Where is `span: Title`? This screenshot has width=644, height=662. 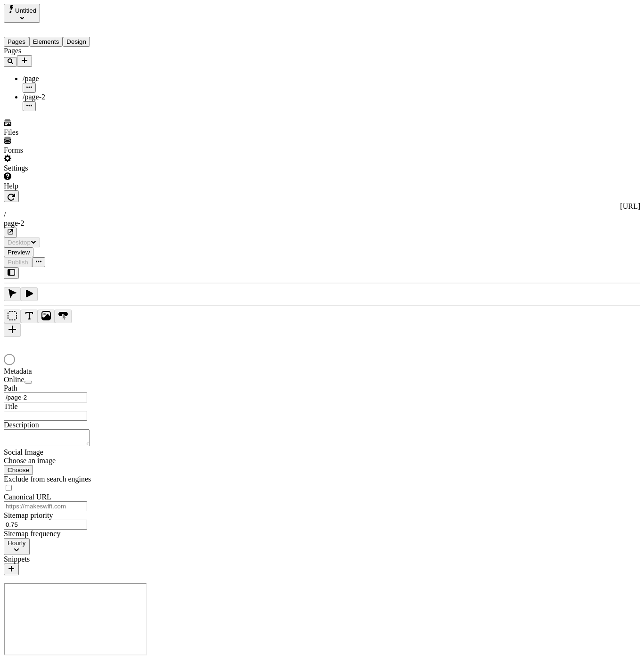
span: Title is located at coordinates (11, 406).